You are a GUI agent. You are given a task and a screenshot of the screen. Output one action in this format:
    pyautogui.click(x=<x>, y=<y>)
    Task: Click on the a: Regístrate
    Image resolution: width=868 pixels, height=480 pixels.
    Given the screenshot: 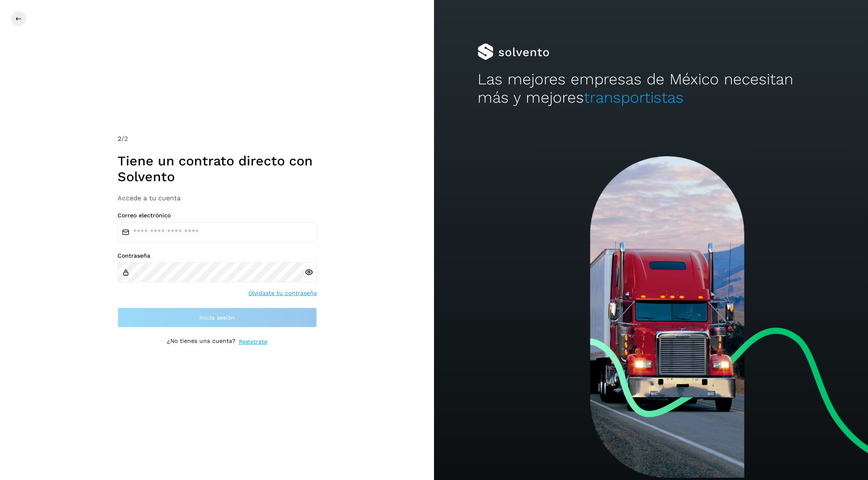 What is the action you would take?
    pyautogui.click(x=253, y=341)
    